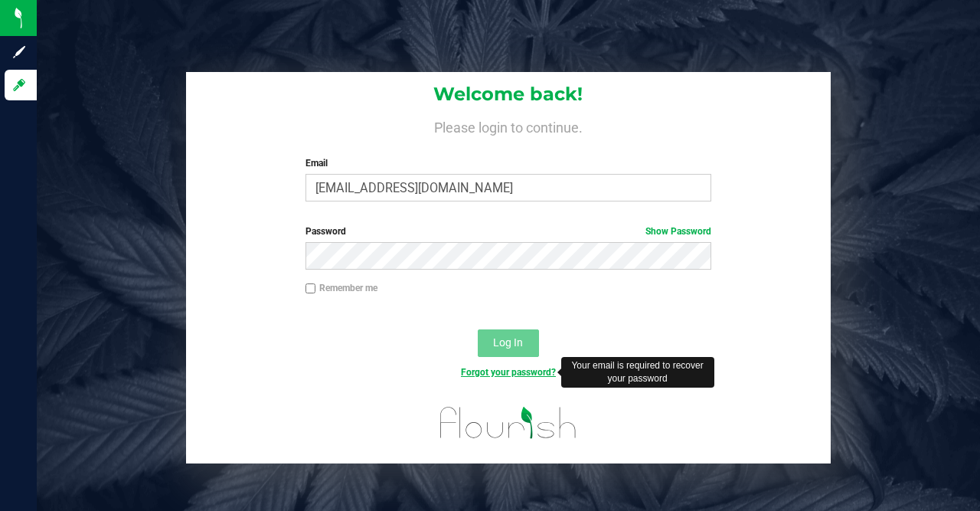 The width and height of the screenshot is (980, 511). What do you see at coordinates (311, 289) in the screenshot?
I see `input: Remember me` at bounding box center [311, 289].